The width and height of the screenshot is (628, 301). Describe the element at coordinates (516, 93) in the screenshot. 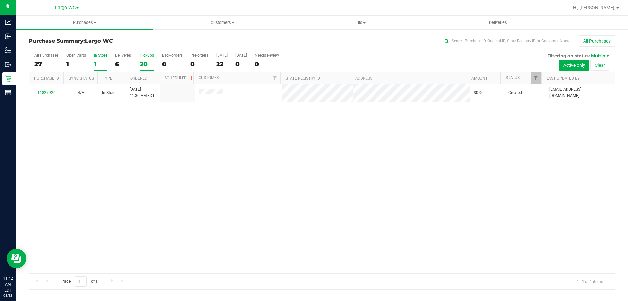

I see `span: Created` at that location.